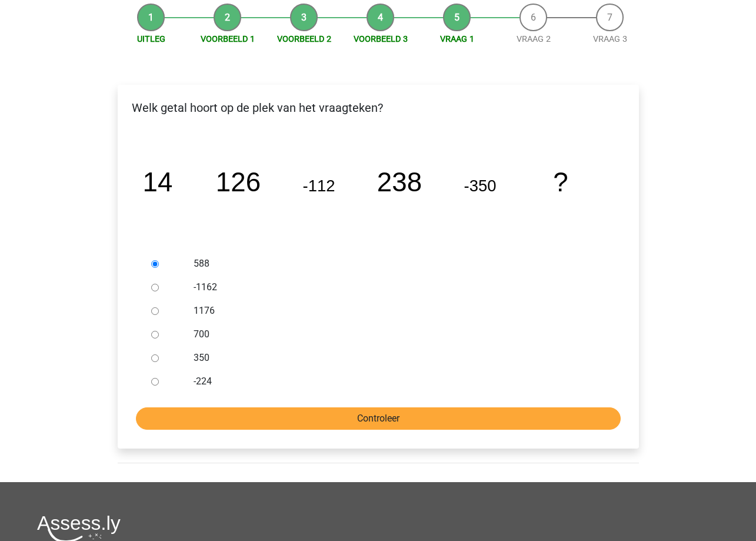 This screenshot has height=541, width=756. What do you see at coordinates (151, 39) in the screenshot?
I see `a: Uitleg` at bounding box center [151, 39].